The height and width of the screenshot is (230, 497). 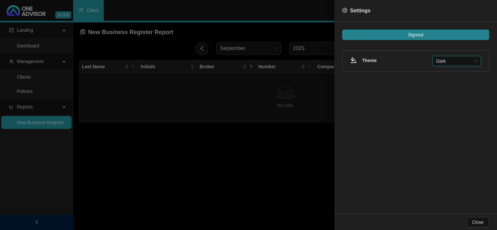 What do you see at coordinates (397, 61) in the screenshot?
I see `h4: Theme` at bounding box center [397, 61].